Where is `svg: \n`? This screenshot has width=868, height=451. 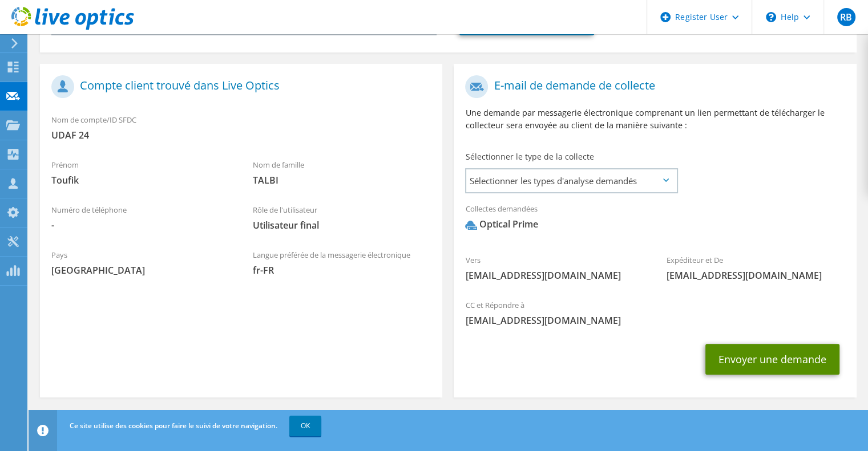 svg: \n is located at coordinates (771, 17).